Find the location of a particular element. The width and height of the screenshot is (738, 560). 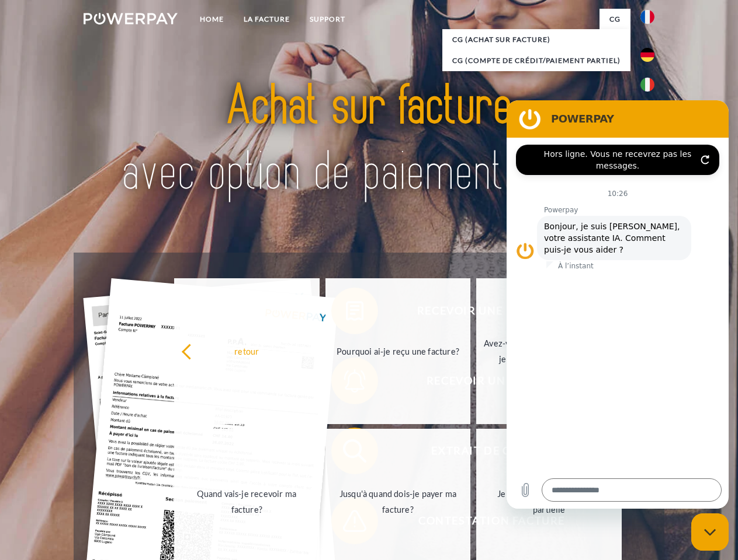

label: Hors ligne. Vous ne recevrez pas les messages. is located at coordinates (111, 60).